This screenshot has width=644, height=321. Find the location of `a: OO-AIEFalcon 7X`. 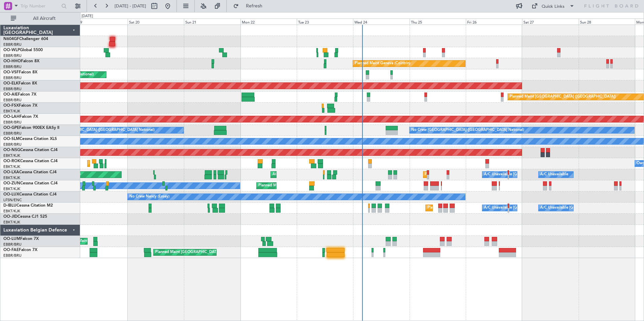

a: OO-AIEFalcon 7X is located at coordinates (20, 95).